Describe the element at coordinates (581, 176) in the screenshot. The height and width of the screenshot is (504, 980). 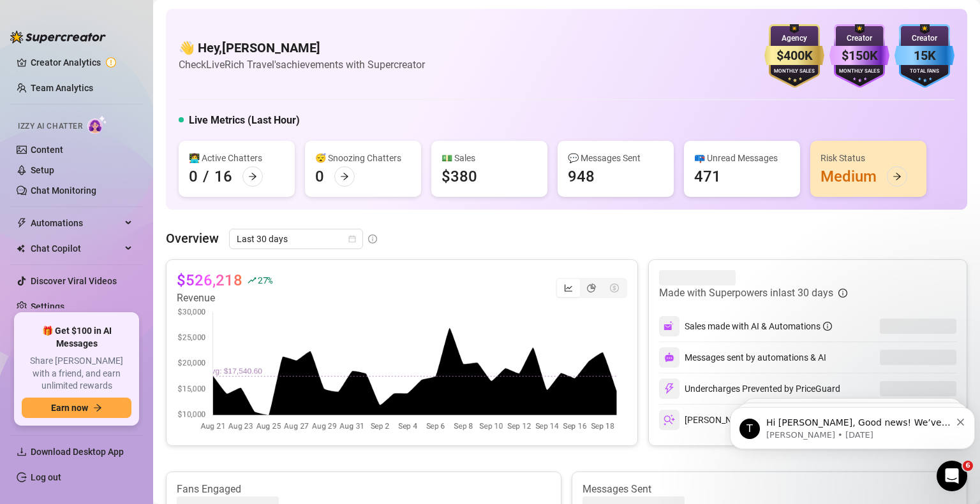
I see `div: 948` at that location.